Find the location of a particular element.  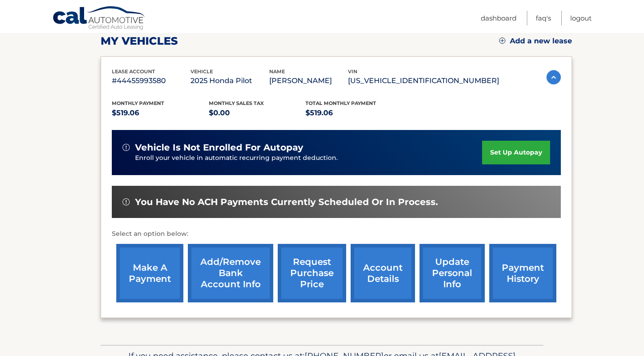

a: Dashboard is located at coordinates (499, 18).